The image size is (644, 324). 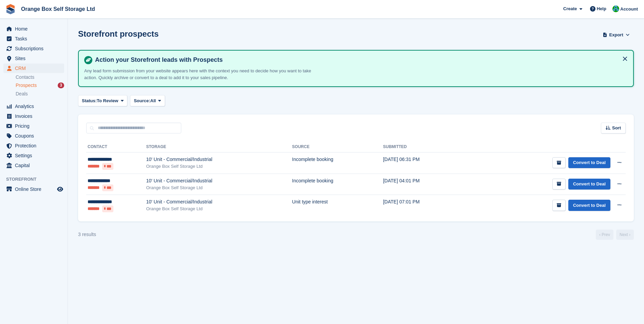 I want to click on img: Carl Hedley, so click(x=616, y=9).